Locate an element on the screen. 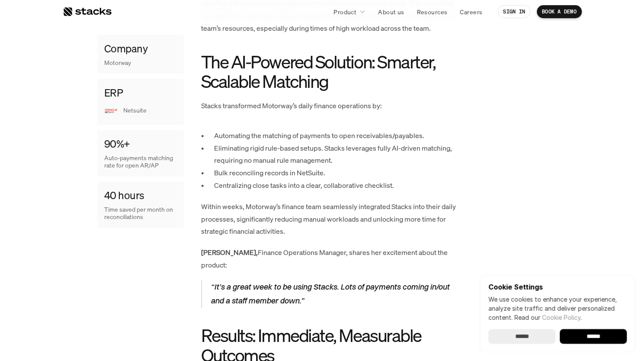 The height and width of the screenshot is (361, 644). a: Careers is located at coordinates (471, 12).